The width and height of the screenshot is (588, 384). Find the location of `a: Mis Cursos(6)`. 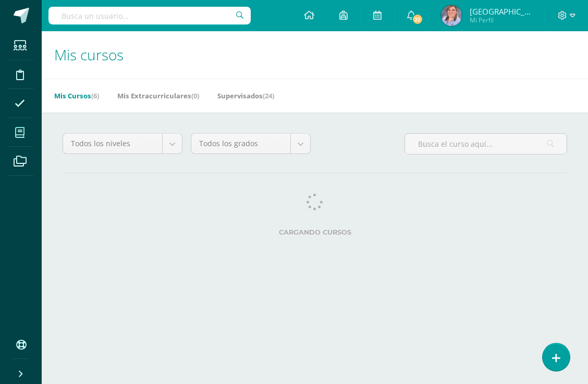

a: Mis Cursos(6) is located at coordinates (77, 96).